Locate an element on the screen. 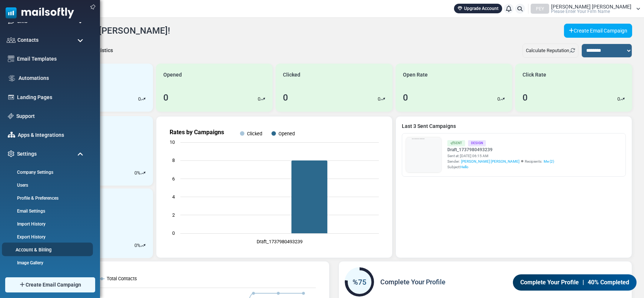 This screenshot has width=644, height=298. span: Create Email Campaign is located at coordinates (53, 285).